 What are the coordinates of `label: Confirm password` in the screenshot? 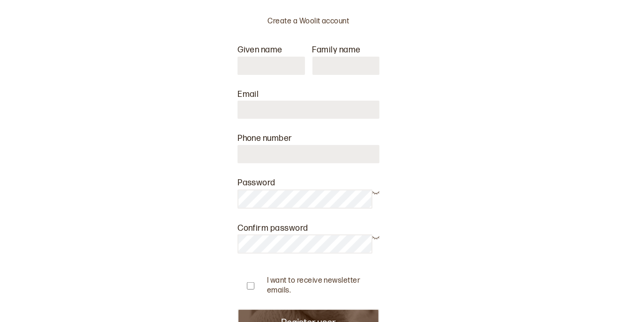 It's located at (273, 228).